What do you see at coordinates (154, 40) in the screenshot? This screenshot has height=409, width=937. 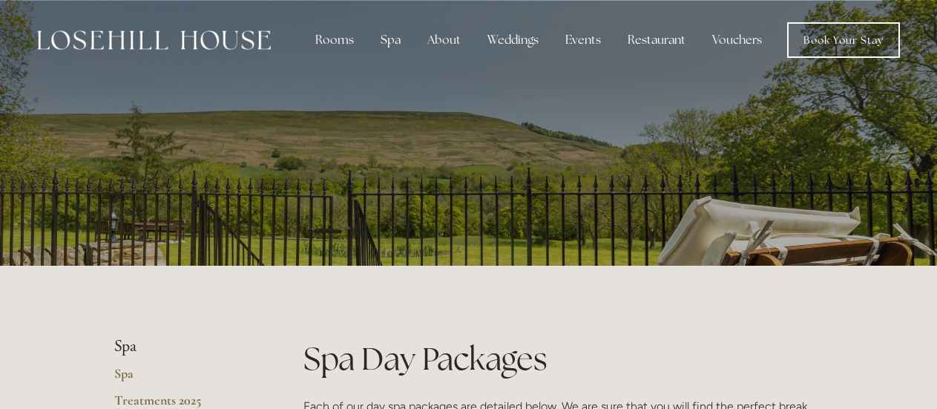 I see `img: Losehill House` at bounding box center [154, 40].